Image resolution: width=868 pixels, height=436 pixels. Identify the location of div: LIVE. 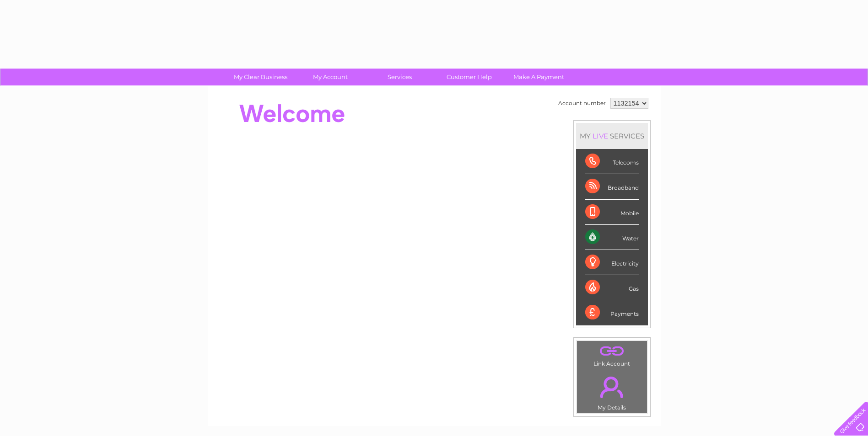
(600, 136).